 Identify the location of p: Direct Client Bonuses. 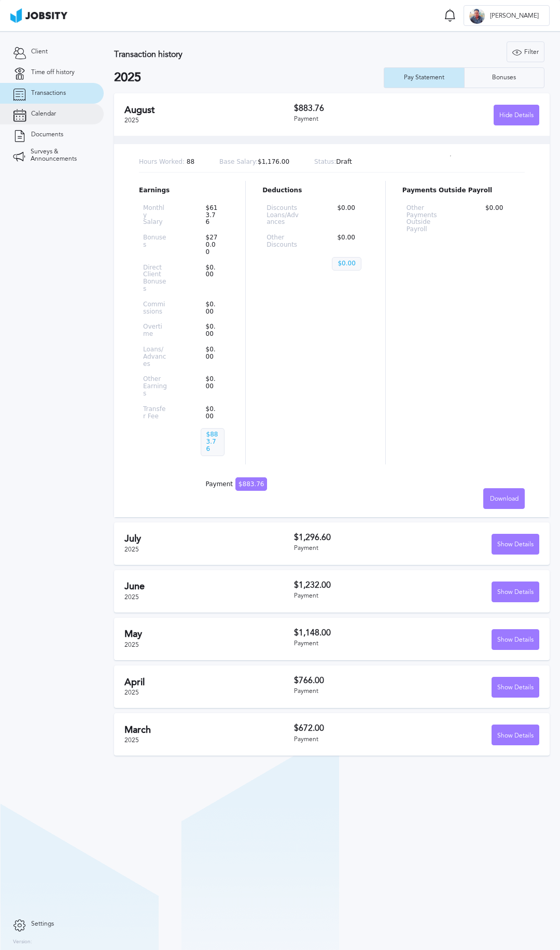
(155, 278).